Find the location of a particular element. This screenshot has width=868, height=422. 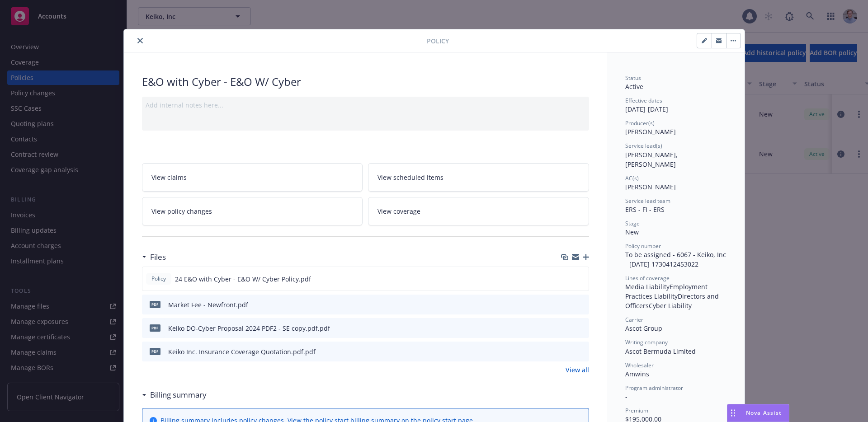

span: View policy changes is located at coordinates (182, 211).